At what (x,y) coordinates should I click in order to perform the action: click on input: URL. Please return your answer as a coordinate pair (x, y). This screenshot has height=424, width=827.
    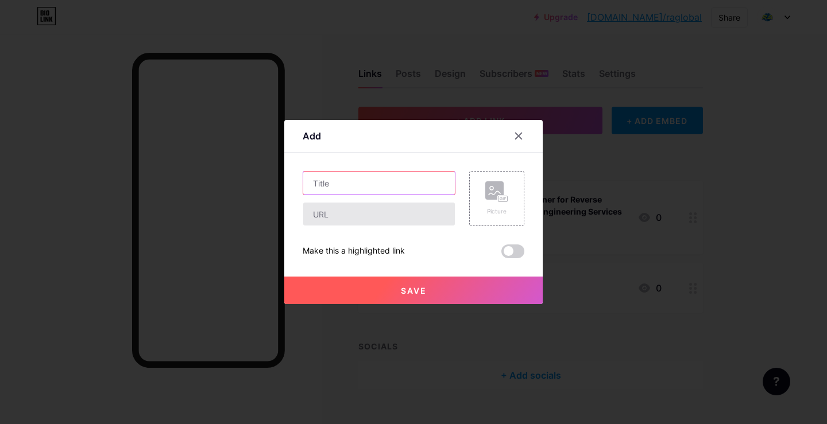
    Looking at the image, I should click on (379, 214).